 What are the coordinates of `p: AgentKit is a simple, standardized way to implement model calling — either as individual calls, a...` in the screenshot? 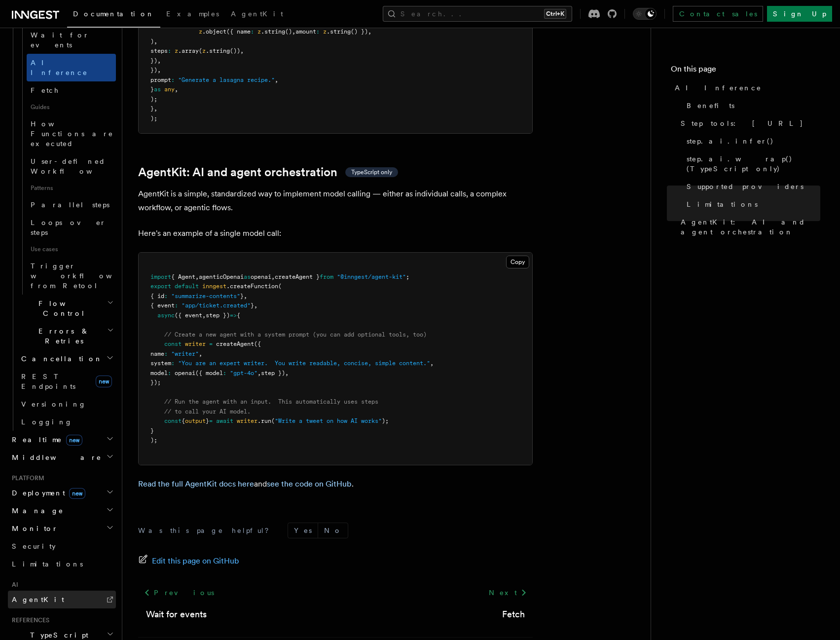 It's located at (336, 201).